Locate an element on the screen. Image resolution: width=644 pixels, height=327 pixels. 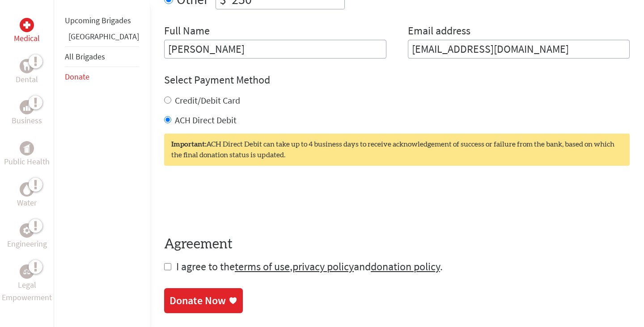
div: Engineering is located at coordinates (27, 231).